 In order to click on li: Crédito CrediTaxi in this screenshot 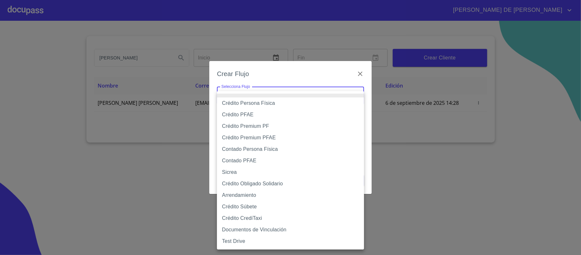, I will do `click(290, 218)`.